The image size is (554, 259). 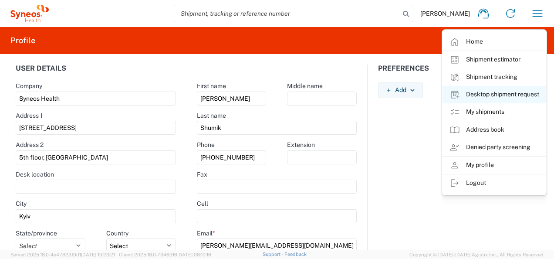 I want to click on a: Support, so click(x=274, y=254).